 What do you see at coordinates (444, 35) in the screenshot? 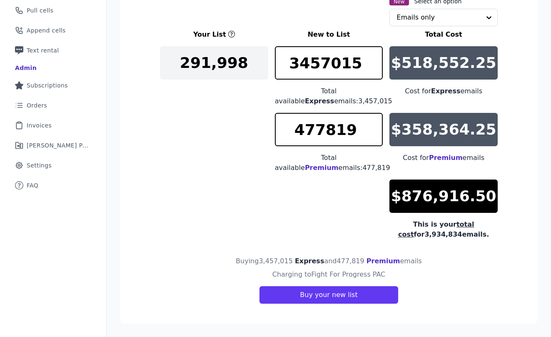
I see `h3: Total Cost` at bounding box center [444, 35].